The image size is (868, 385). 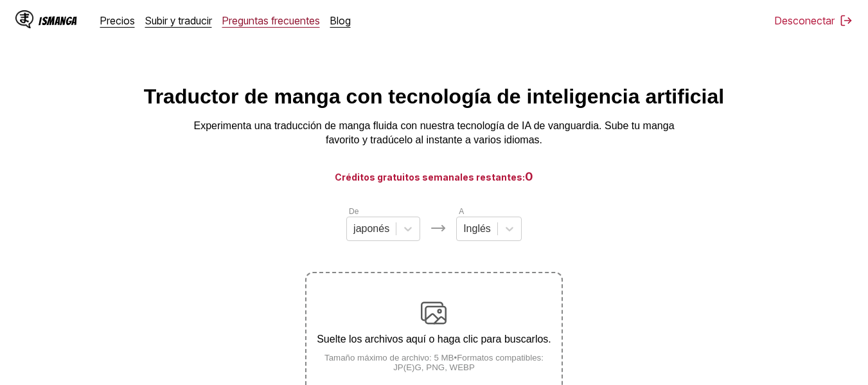 I want to click on font: Preguntas frecuentes, so click(x=271, y=21).